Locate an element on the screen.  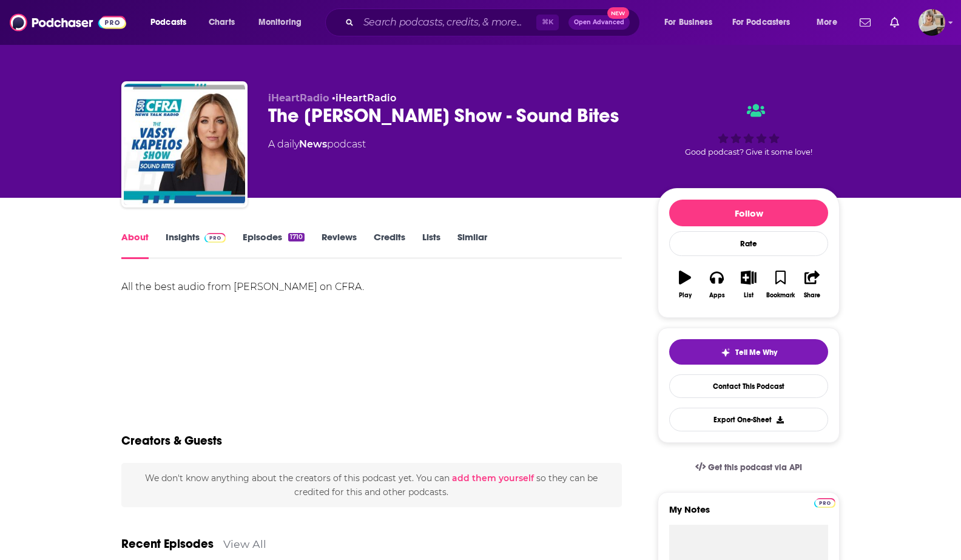
a: Reviews is located at coordinates (339, 245).